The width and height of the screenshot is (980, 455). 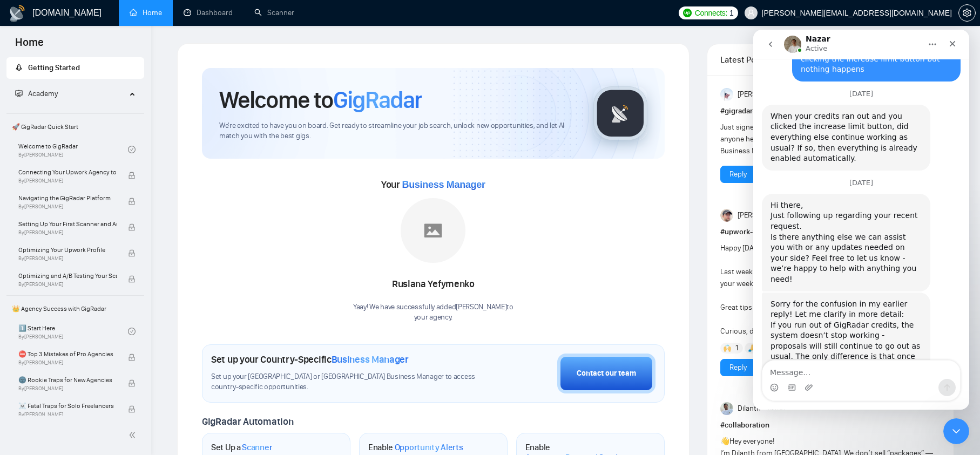 I want to click on h1: Set up your Country-Specific, so click(x=310, y=359).